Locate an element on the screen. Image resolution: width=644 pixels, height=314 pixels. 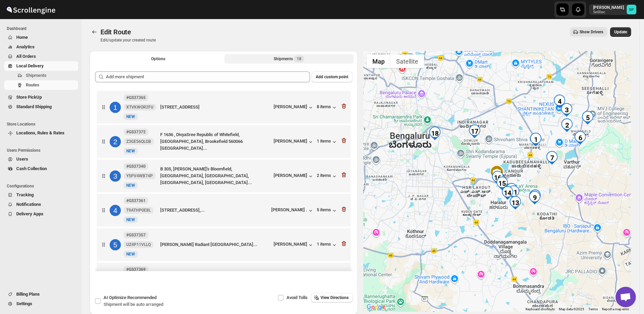
span: Locations, Rules & Rates is located at coordinates (40, 133).